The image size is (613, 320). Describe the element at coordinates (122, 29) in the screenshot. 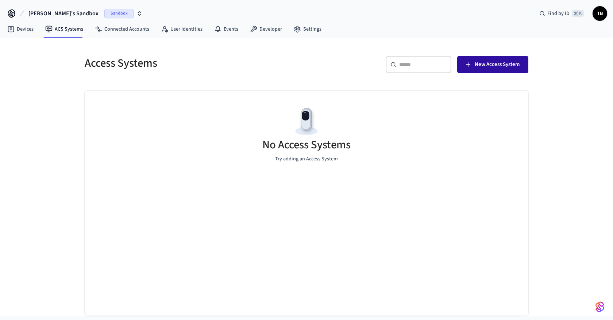

I see `a: Connected Accounts` at that location.